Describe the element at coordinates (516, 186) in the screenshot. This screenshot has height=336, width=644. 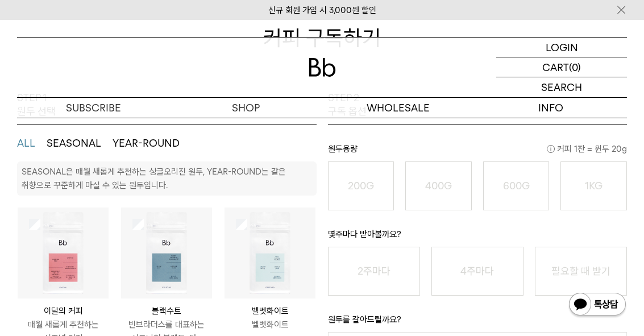
I see `button: 600G` at that location.